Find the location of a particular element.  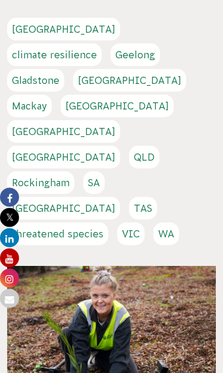

a: VIC is located at coordinates (131, 234).